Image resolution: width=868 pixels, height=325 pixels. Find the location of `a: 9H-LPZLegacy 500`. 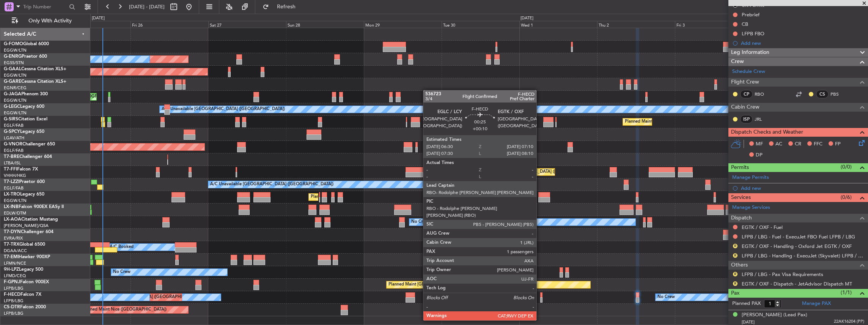

a: 9H-LPZLegacy 500 is located at coordinates (23, 270).